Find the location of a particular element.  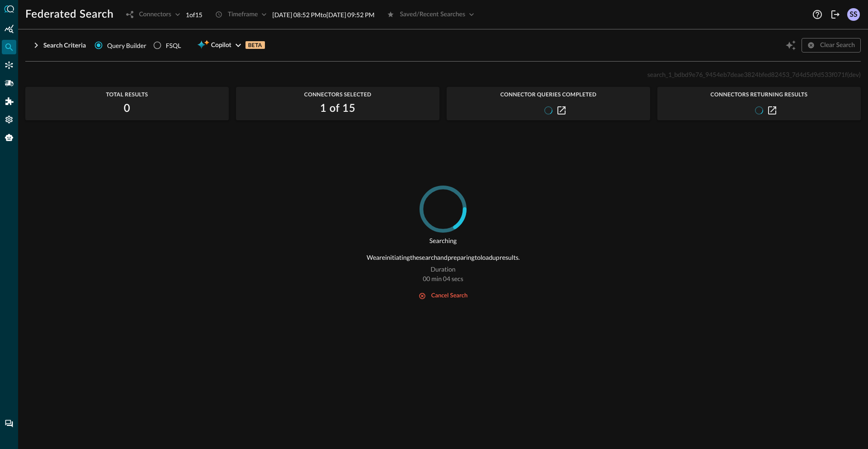

div: Summary Insights is located at coordinates (9, 29).